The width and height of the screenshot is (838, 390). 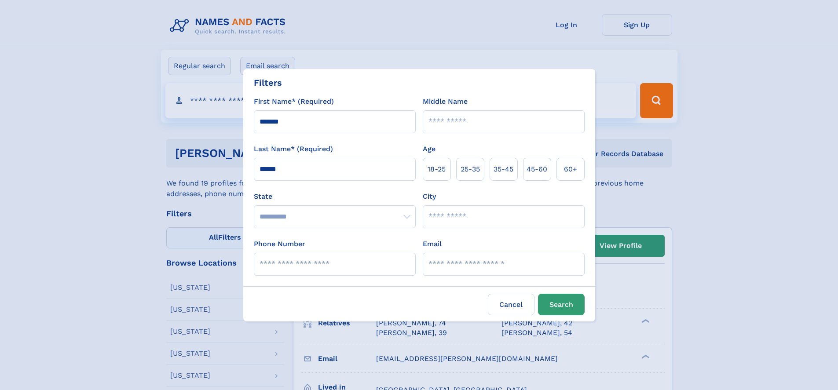 What do you see at coordinates (430, 197) in the screenshot?
I see `label: City` at bounding box center [430, 197].